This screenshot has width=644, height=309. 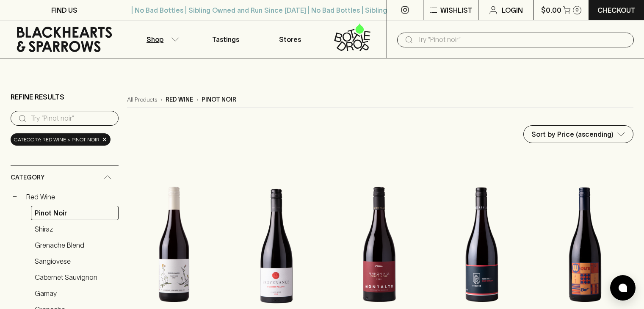 What do you see at coordinates (142, 99) in the screenshot?
I see `a: All Products` at bounding box center [142, 99].